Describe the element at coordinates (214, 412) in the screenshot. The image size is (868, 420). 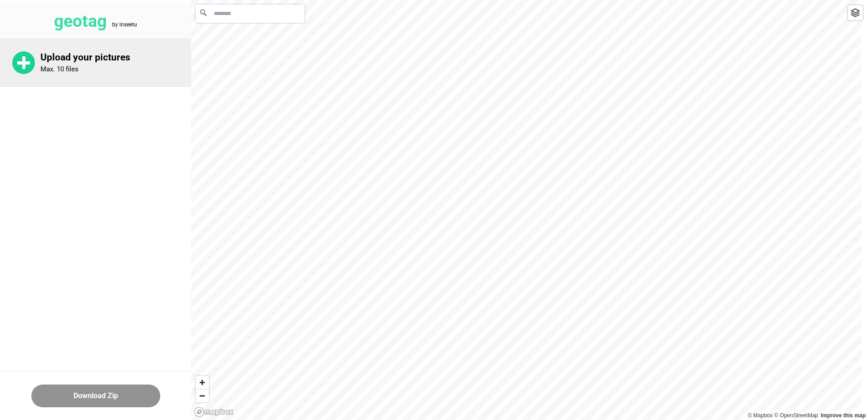
I see `a: Mapbox logo` at that location.